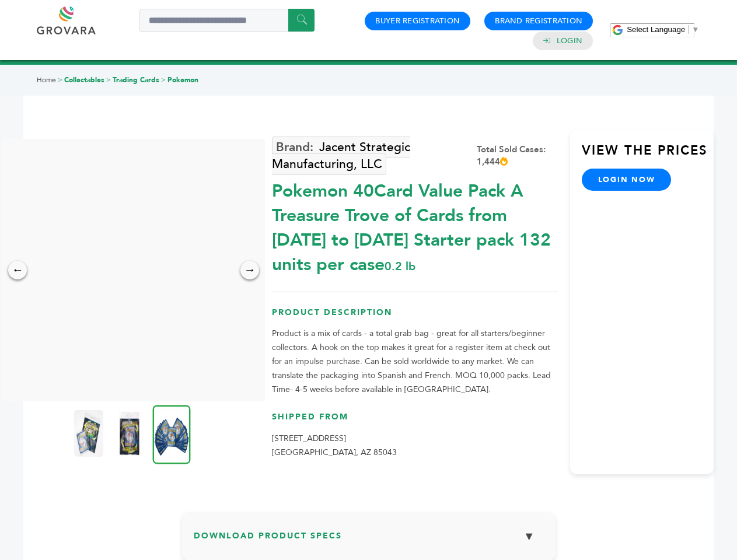 The height and width of the screenshot is (560, 737). I want to click on p: Product is a mix of cards - a total grab bag - great for all starters/beginner collectors. A hook..., so click(415, 361).